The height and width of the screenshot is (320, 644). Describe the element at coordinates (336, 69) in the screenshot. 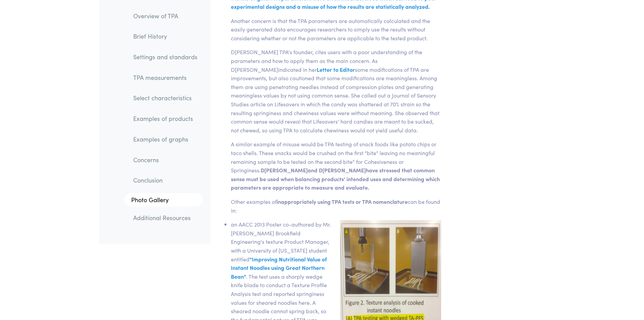

I see `span: Letter to Editor` at that location.